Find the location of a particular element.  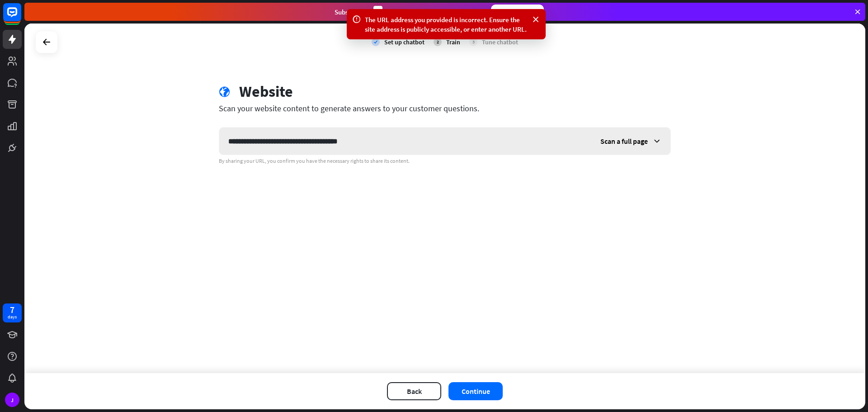

div: Tune chatbot is located at coordinates (500, 42).